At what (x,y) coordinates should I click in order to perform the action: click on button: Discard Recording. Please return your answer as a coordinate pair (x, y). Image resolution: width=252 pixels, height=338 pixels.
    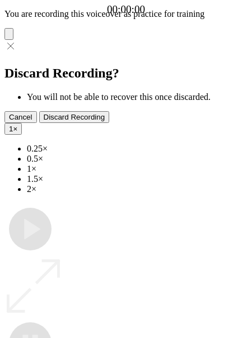
    Looking at the image, I should click on (75, 117).